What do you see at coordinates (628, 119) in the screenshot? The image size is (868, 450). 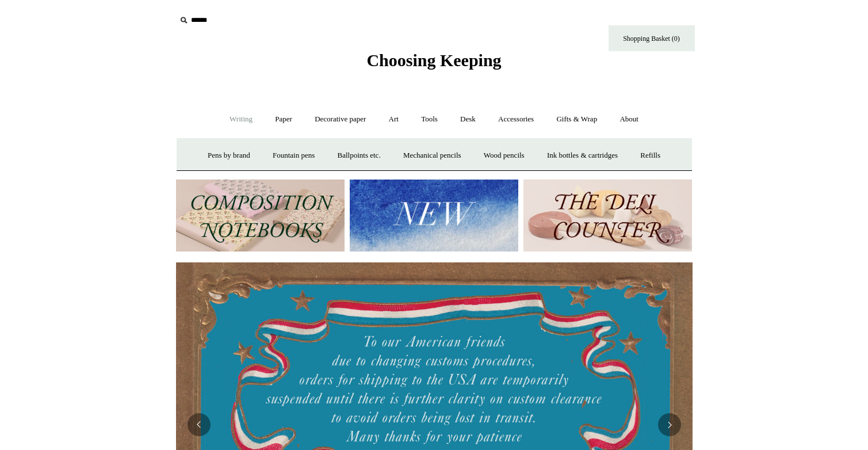 I see `a: About` at bounding box center [628, 119].